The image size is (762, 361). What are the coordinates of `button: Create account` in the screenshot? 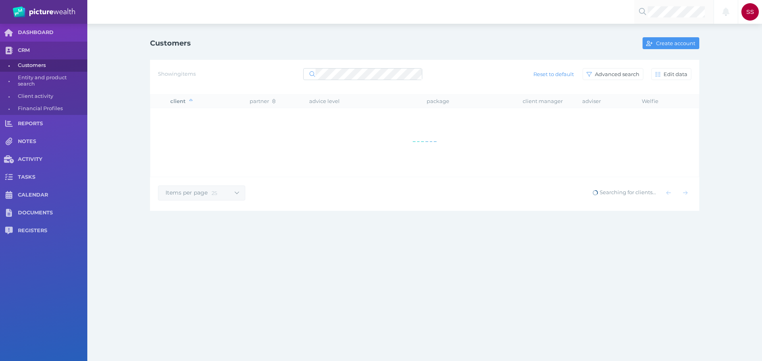 It's located at (671, 43).